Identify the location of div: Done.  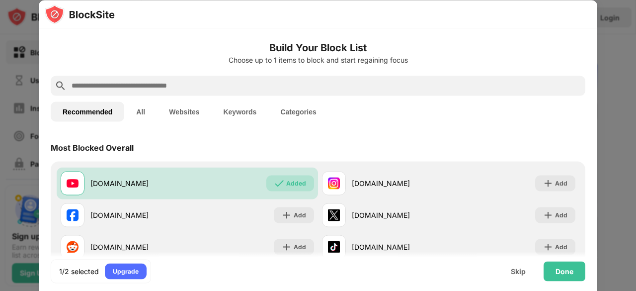
(565, 271).